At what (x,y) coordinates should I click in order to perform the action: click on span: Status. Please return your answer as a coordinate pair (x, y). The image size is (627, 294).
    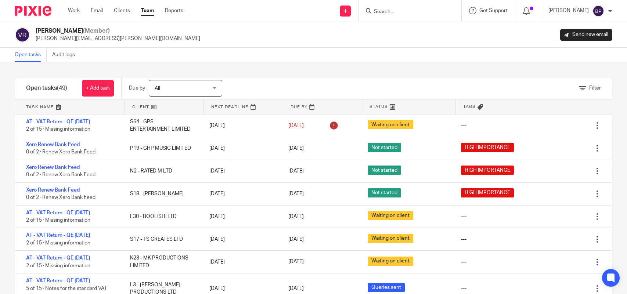
    Looking at the image, I should click on (379, 107).